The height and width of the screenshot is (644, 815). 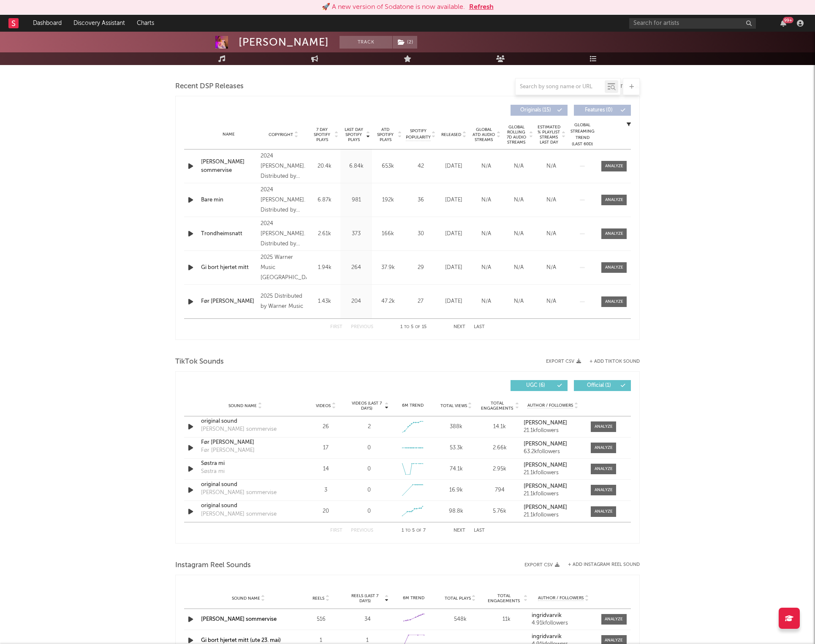 I want to click on div: Name, so click(x=228, y=134).